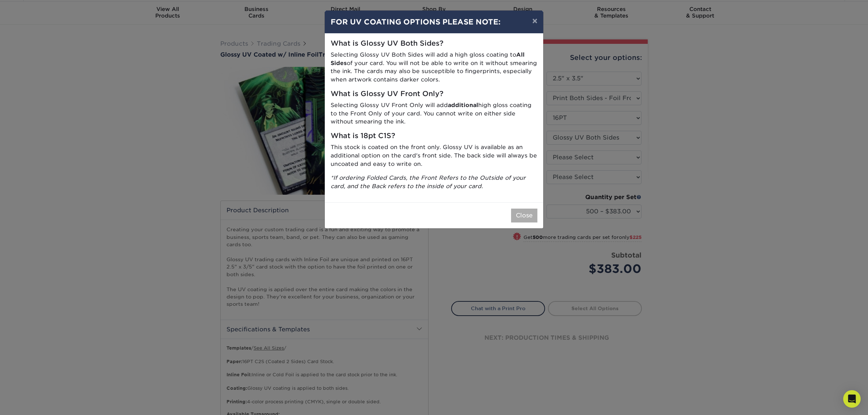 This screenshot has width=868, height=415. I want to click on strong: additional, so click(463, 105).